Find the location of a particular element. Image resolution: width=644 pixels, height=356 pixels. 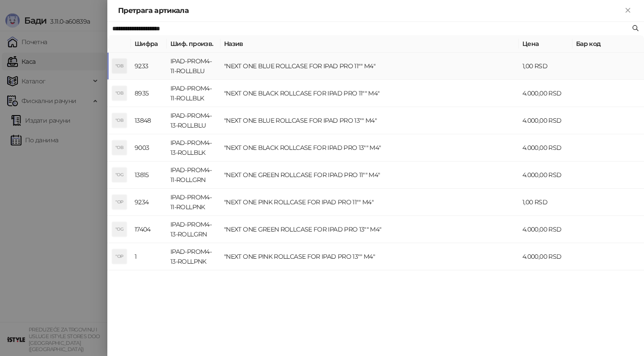

td: 8935 is located at coordinates (149, 93).